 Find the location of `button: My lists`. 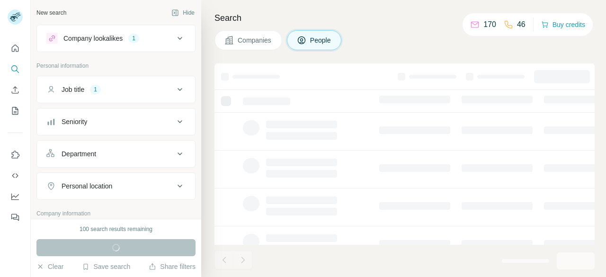

button: My lists is located at coordinates (15, 111).